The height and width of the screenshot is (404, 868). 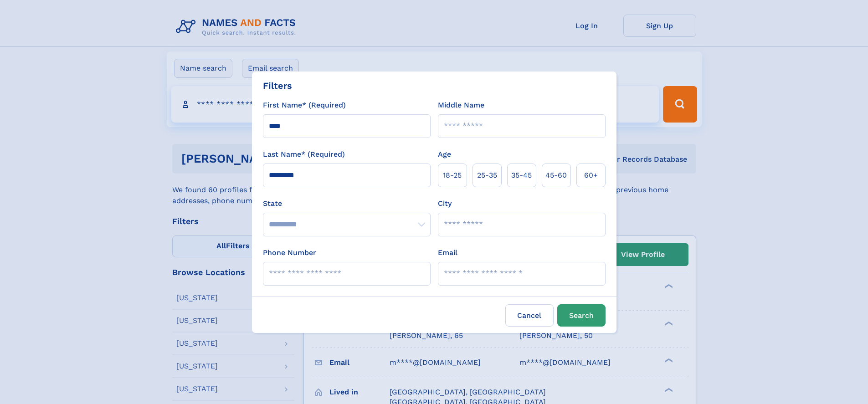 What do you see at coordinates (347, 204) in the screenshot?
I see `label: State` at bounding box center [347, 204].